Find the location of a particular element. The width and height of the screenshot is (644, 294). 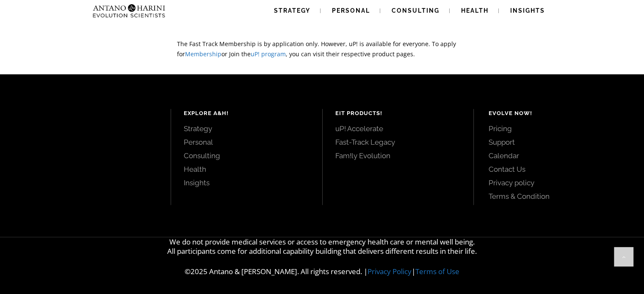

a: Terms & Condition is located at coordinates (557, 196).